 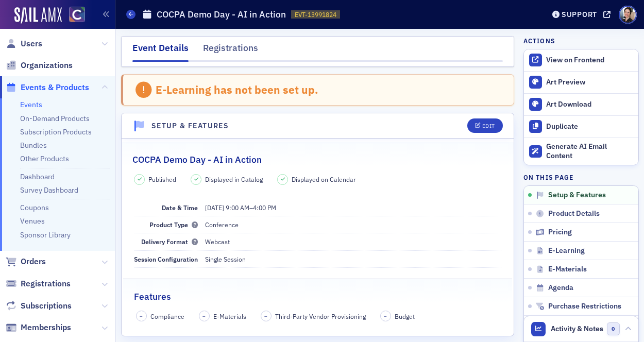 What do you see at coordinates (189, 126) in the screenshot?
I see `h4: Setup & Features` at bounding box center [189, 126].